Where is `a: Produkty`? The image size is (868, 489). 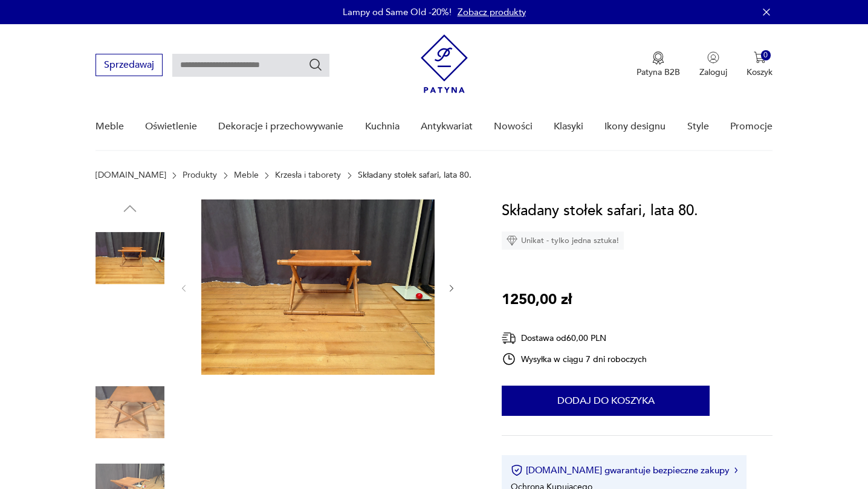
a: Produkty is located at coordinates (199, 175).